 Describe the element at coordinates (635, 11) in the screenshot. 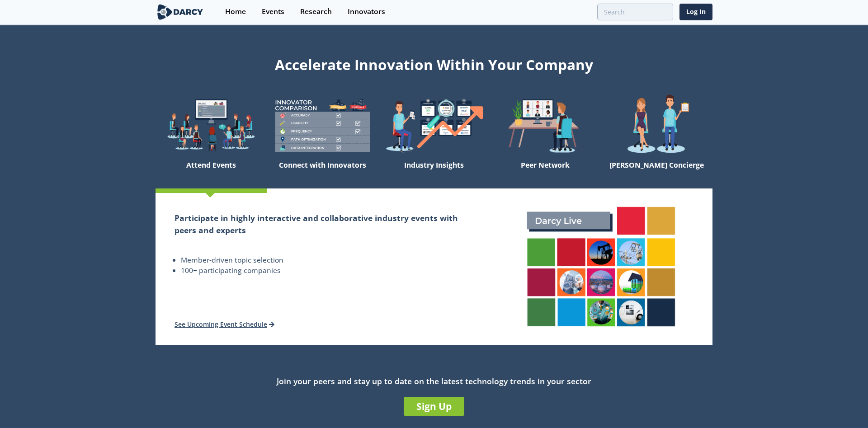

I see `input: Advanced Search` at that location.